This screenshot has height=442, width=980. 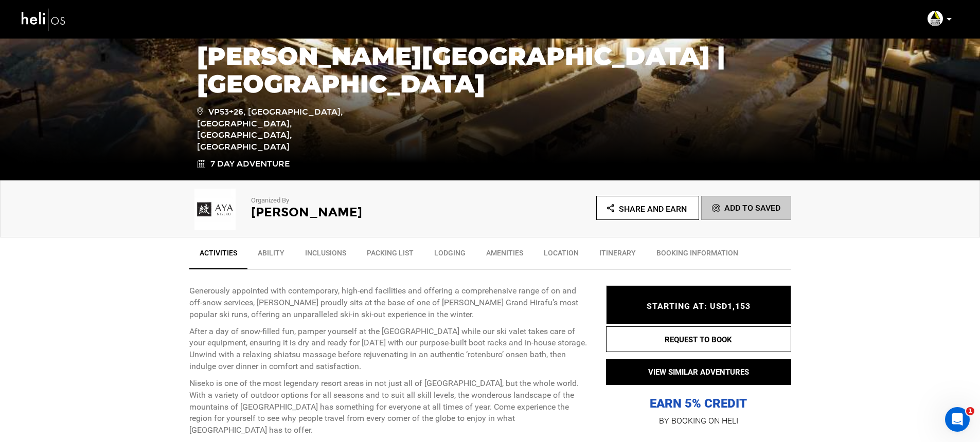 I want to click on p: EARN 5% CREDIT, so click(x=699, y=352).